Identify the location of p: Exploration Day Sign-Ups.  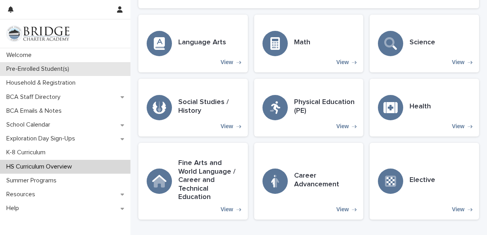
(42, 138).